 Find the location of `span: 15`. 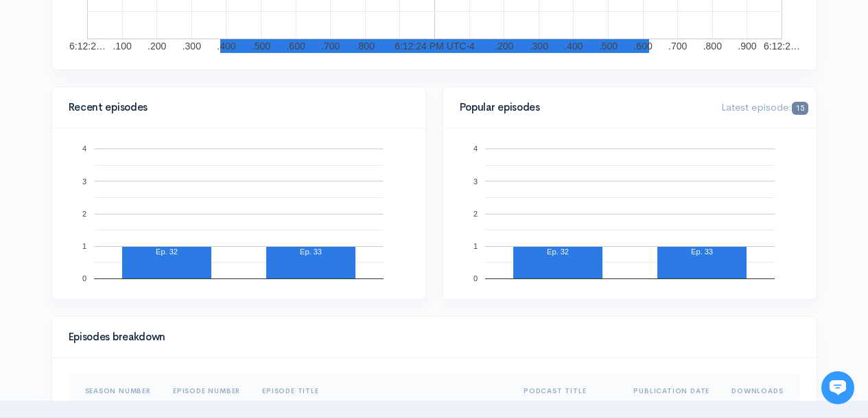

span: 15 is located at coordinates (800, 108).